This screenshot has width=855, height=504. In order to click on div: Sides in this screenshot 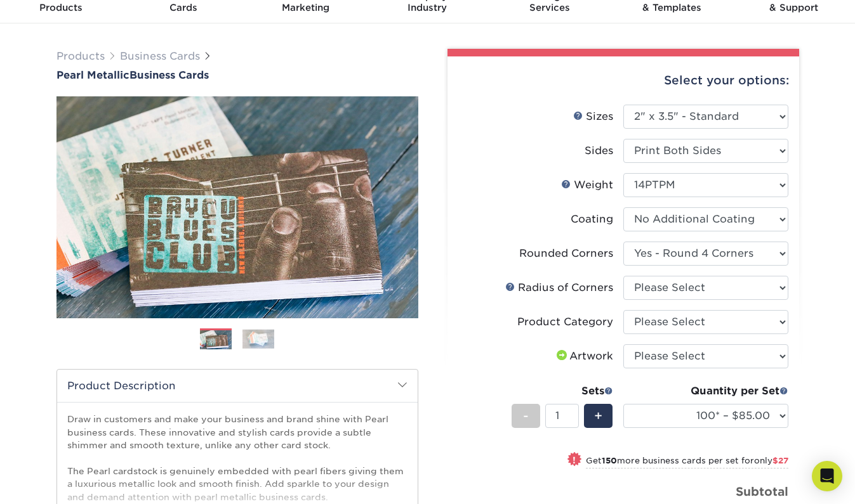, I will do `click(598, 151)`.